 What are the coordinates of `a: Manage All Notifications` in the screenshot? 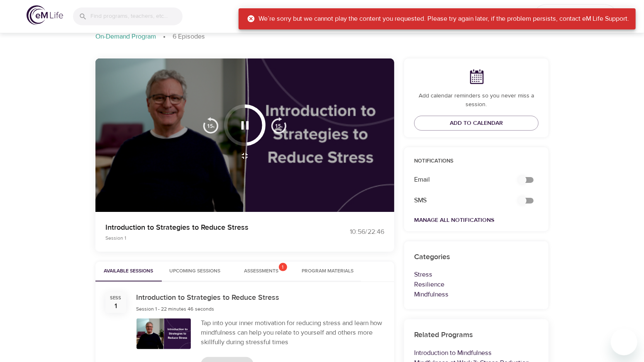 It's located at (454, 220).